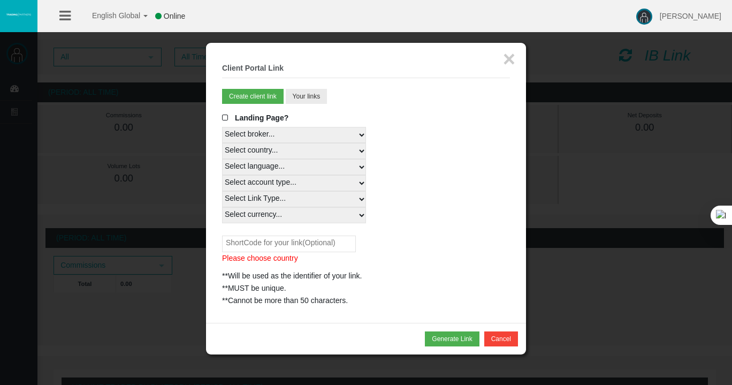  What do you see at coordinates (307, 96) in the screenshot?
I see `button: Your links` at bounding box center [307, 96].